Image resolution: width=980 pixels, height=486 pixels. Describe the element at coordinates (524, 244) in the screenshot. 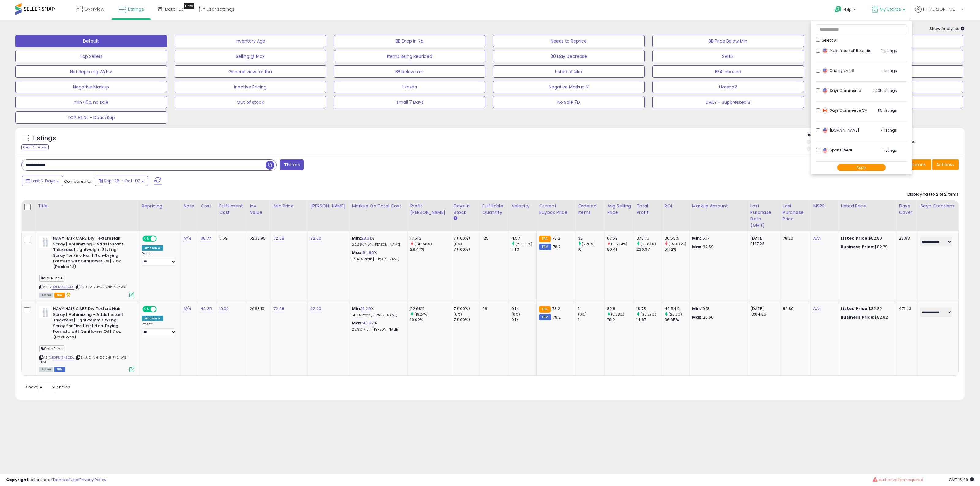

I see `small: (219.58%)` at that location.